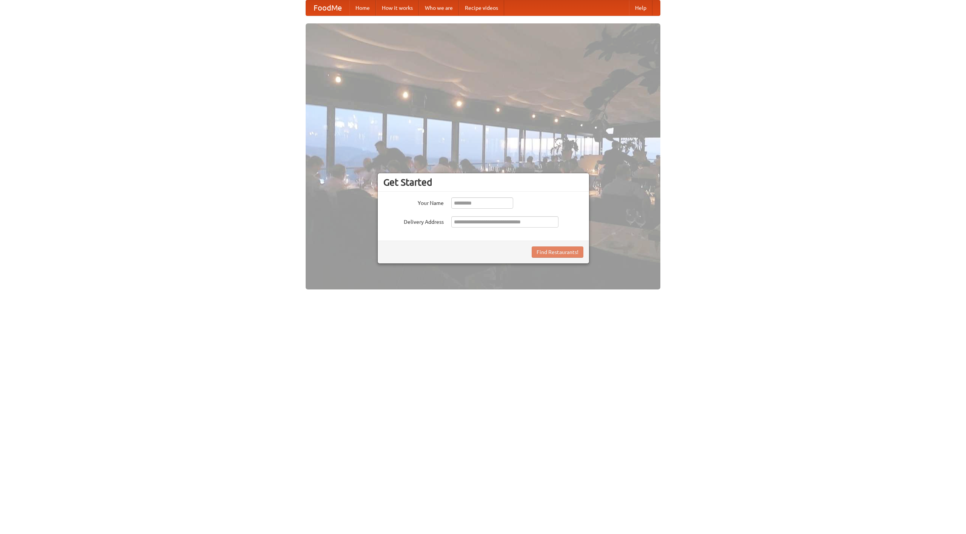 Image resolution: width=966 pixels, height=534 pixels. Describe the element at coordinates (327, 8) in the screenshot. I see `a: FoodMe` at that location.